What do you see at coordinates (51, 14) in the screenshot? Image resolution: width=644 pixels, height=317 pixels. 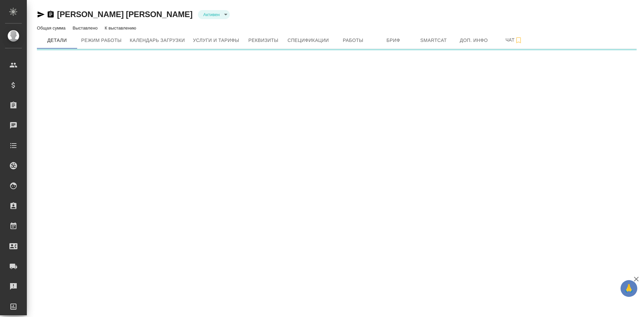 I see `button: Скопировать ссылку` at bounding box center [51, 14].